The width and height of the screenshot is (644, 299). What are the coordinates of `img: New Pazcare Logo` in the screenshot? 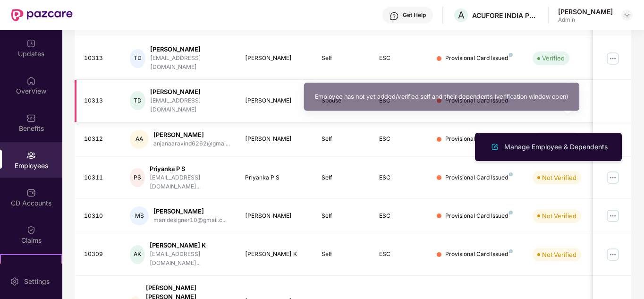 It's located at (42, 15).